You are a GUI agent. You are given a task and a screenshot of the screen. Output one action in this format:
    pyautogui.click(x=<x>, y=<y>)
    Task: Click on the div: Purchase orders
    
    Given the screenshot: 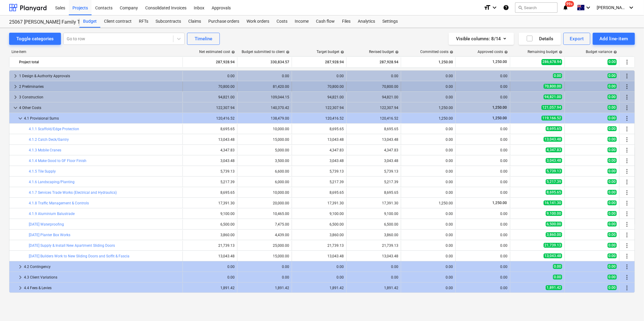 What is the action you would take?
    pyautogui.click(x=224, y=21)
    